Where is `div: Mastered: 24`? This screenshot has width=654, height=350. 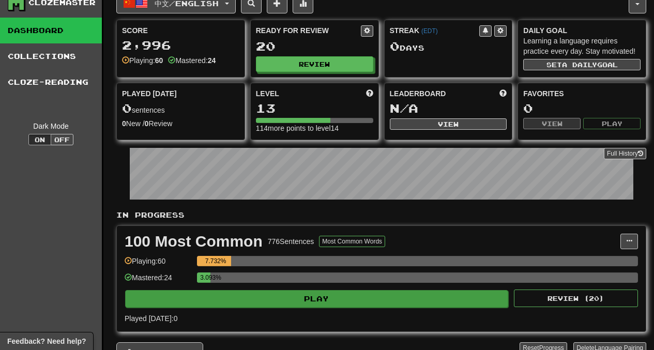 div: Mastered: 24 is located at coordinates (158, 281).